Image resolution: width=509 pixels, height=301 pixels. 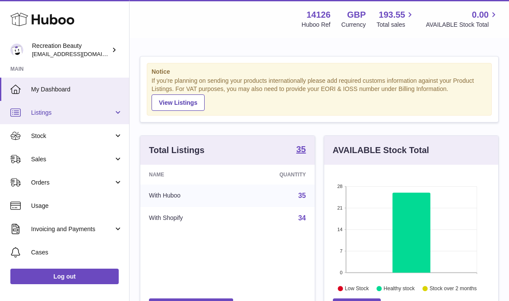 What do you see at coordinates (178, 103) in the screenshot?
I see `a: View Listings` at bounding box center [178, 103].